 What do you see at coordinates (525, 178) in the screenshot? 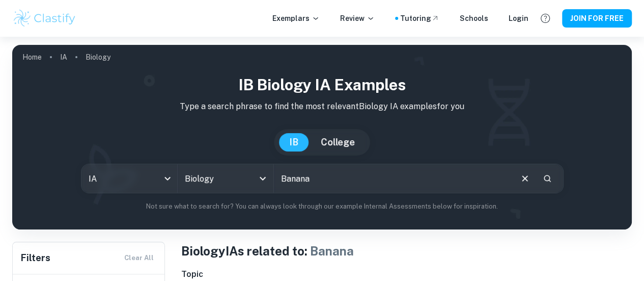
I see `button: Clear` at bounding box center [525, 178].